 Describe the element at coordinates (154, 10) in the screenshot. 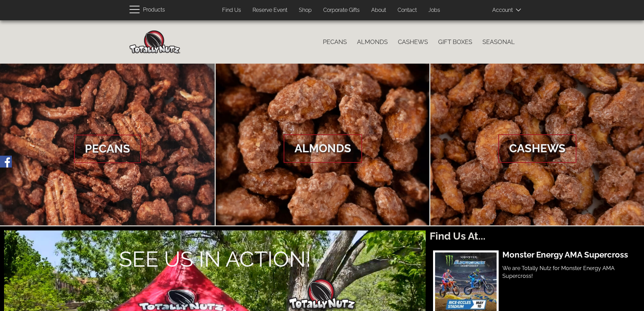

I see `span: Products` at that location.